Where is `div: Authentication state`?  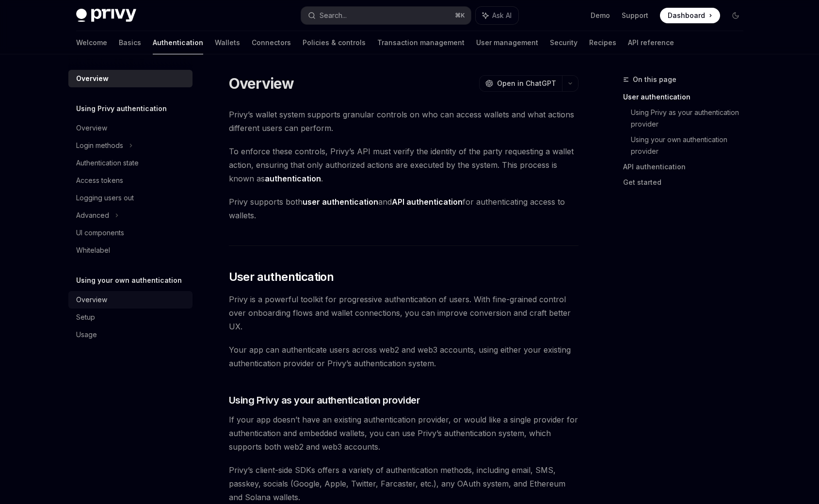 div: Authentication state is located at coordinates (107, 163).